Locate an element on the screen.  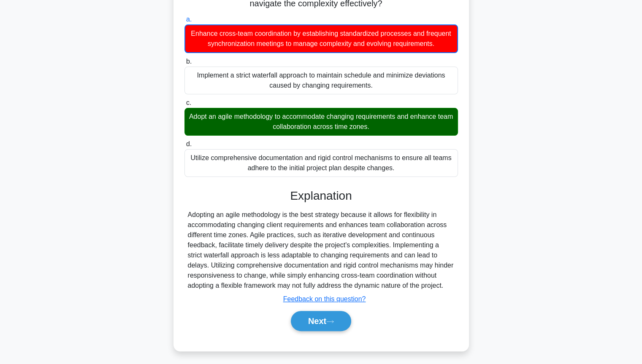
div: Adopting an agile methodology is the best strategy because it allows for flexibility in accommoda... is located at coordinates (321, 250).